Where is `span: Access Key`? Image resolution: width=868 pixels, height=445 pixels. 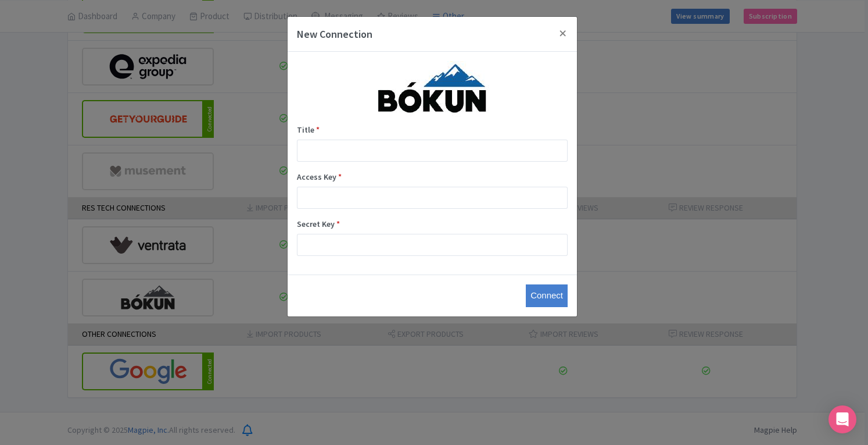 span: Access Key is located at coordinates (317, 177).